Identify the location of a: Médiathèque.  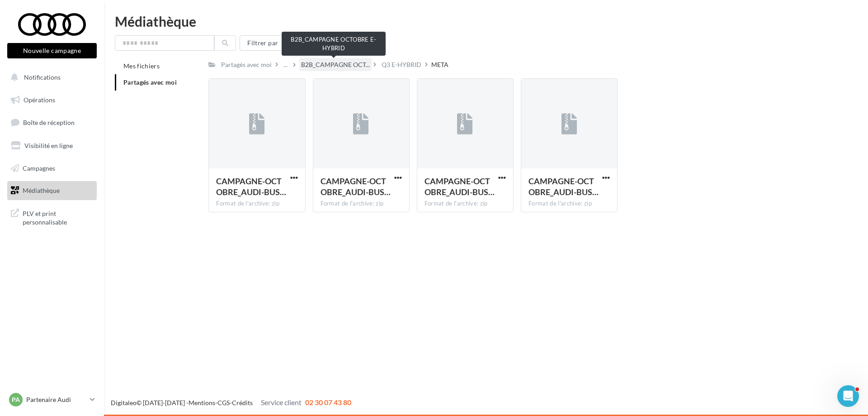
(52, 190).